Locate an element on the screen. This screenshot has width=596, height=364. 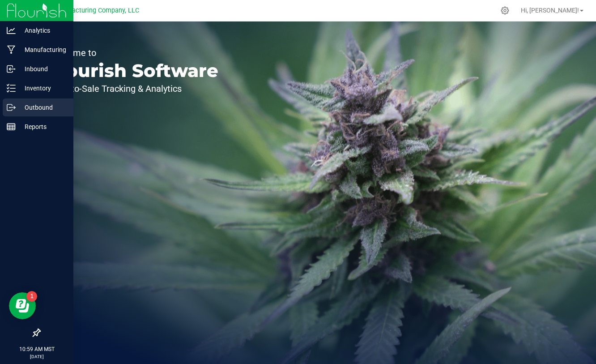
p: Analytics is located at coordinates (43, 31).